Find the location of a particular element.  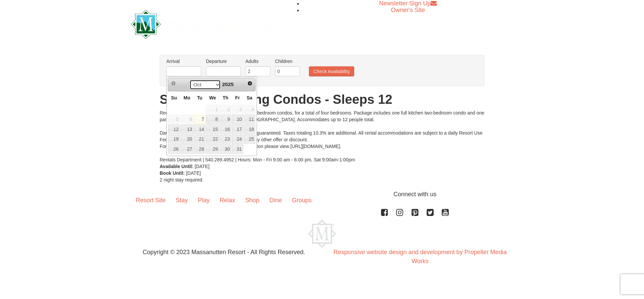

span: Owner's Site is located at coordinates (408, 10).